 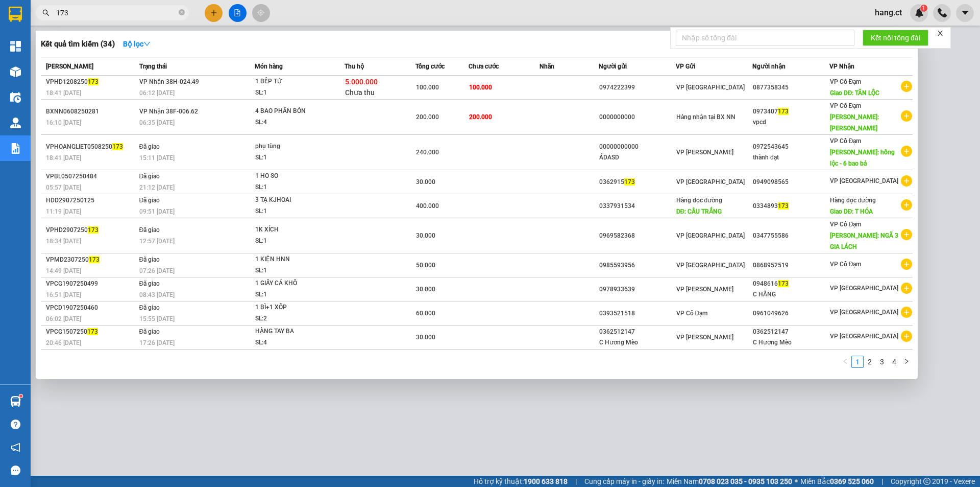 I want to click on span: notification, so click(x=15, y=447).